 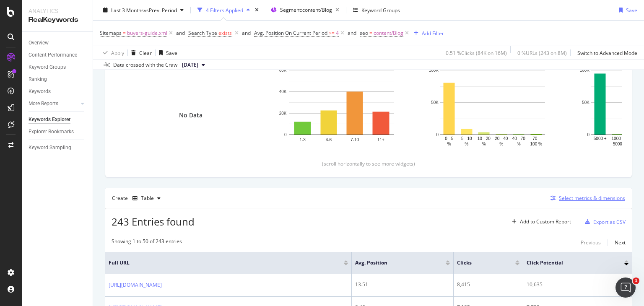 I want to click on span: Full URL, so click(x=220, y=263).